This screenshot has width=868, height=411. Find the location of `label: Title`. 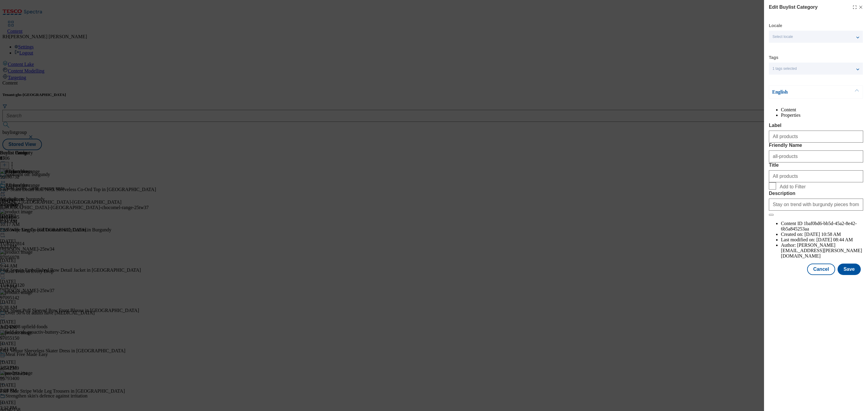

label: Title is located at coordinates (816, 165).